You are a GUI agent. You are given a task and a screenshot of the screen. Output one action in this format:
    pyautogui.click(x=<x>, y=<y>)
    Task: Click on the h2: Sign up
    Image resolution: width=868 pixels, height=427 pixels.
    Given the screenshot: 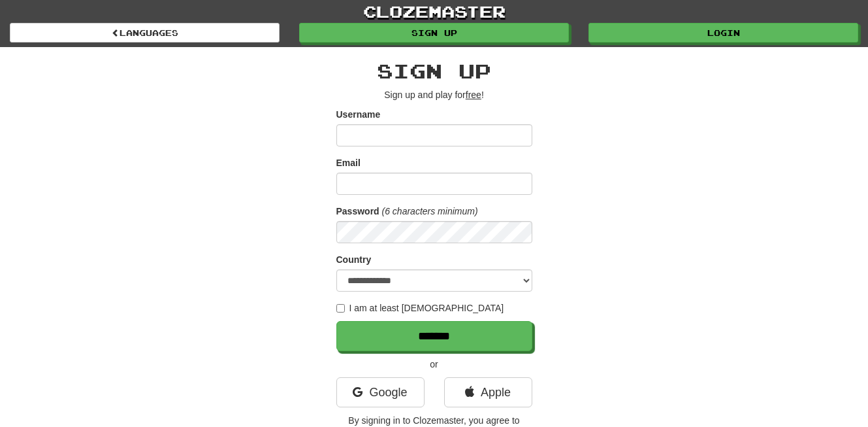 What is the action you would take?
    pyautogui.click(x=434, y=71)
    